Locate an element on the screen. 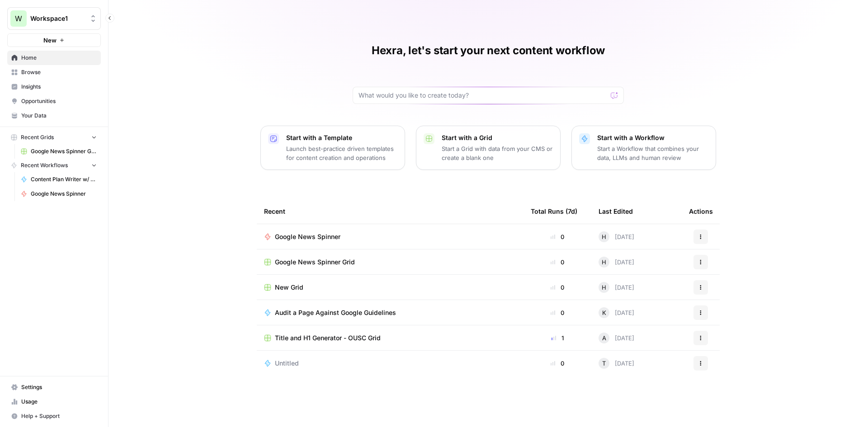 Image resolution: width=868 pixels, height=427 pixels. button: Start with a WorkflowStart a Workflow that combines your data, LLMs and human review is located at coordinates (643, 148).